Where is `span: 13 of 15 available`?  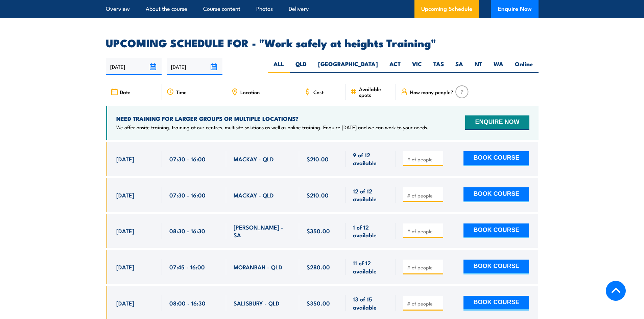 span: 13 of 15 available is located at coordinates (371, 303).